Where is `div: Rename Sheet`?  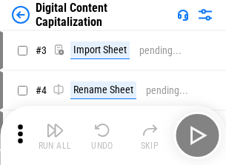 div: Rename Sheet is located at coordinates (103, 90).